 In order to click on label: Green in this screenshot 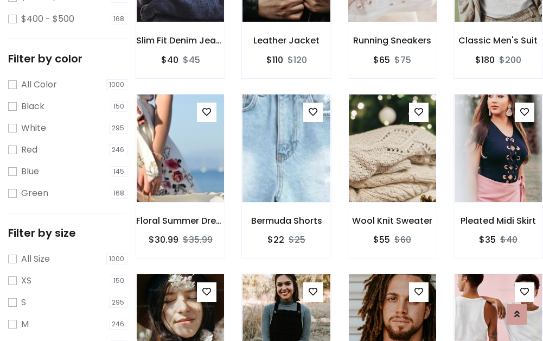, I will do `click(35, 193)`.